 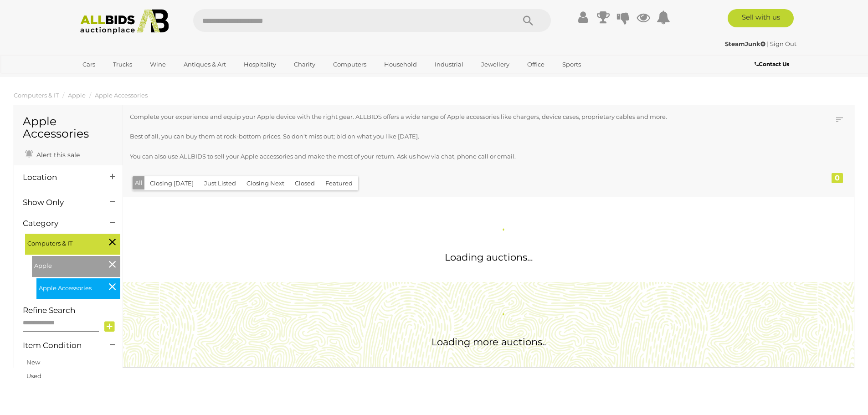 What do you see at coordinates (71, 310) in the screenshot?
I see `h4: Refine Search` at bounding box center [71, 310].